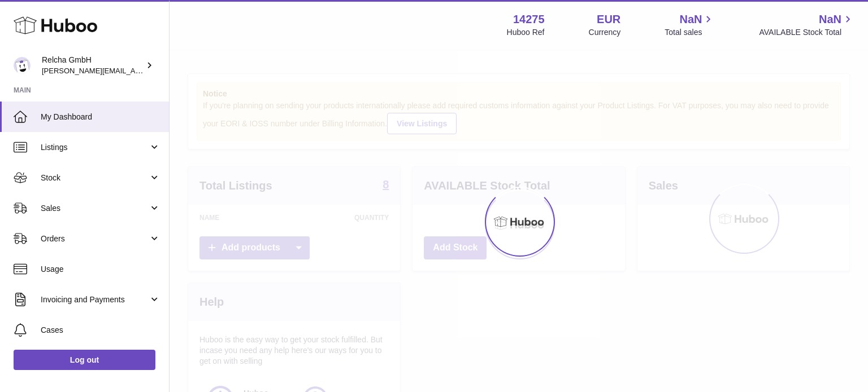 Image resolution: width=868 pixels, height=392 pixels. What do you see at coordinates (101, 117) in the screenshot?
I see `span: My Dashboard` at bounding box center [101, 117].